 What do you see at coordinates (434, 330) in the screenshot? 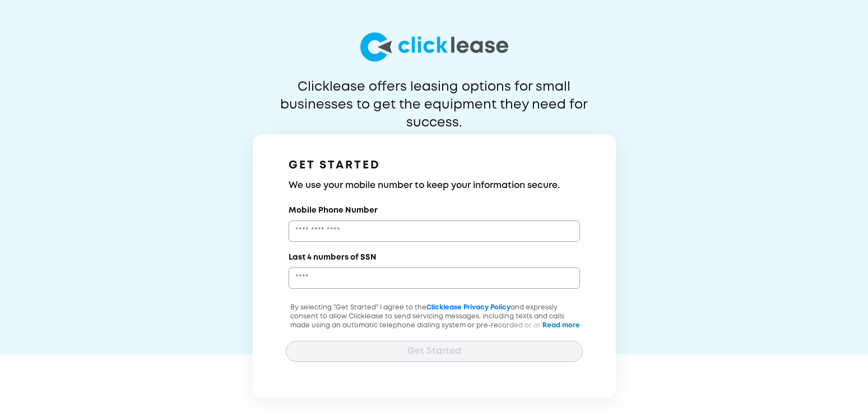
I see `p: By selecting "Get Started" I agree to the and expressly consent to allow Clicklease to send servi...` at bounding box center [434, 330].